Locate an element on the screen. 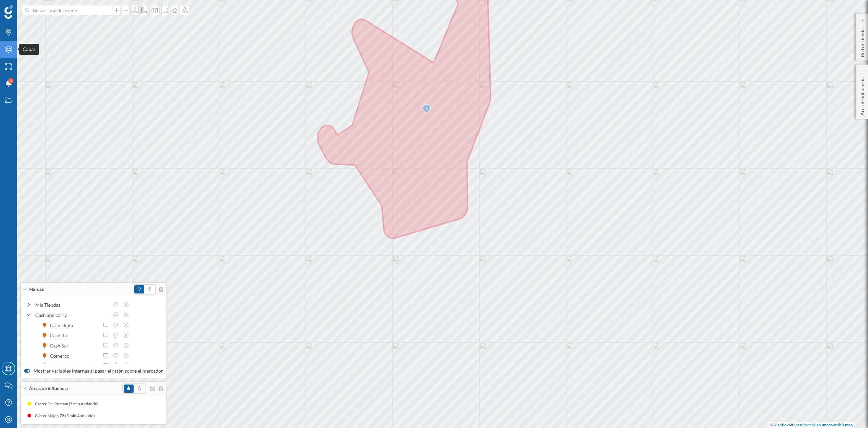  div: Carrer Major, 78 (5 min Andando) is located at coordinates (67, 415).